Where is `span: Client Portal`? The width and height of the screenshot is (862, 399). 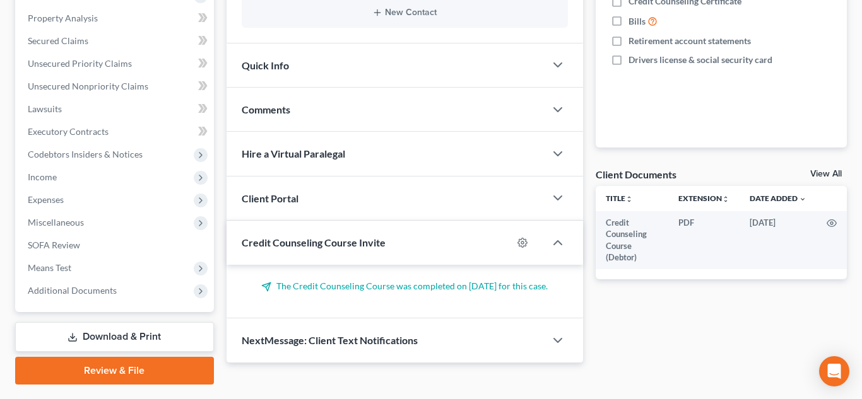
span: Client Portal is located at coordinates (270, 198).